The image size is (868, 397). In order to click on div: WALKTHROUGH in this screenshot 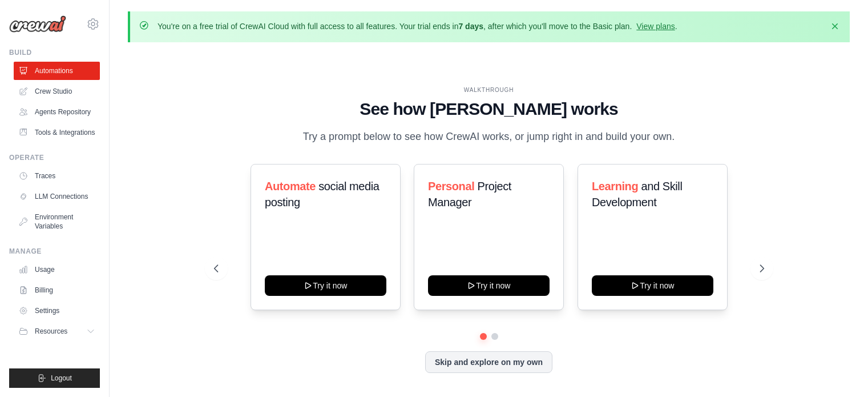, I will do `click(489, 90)`.